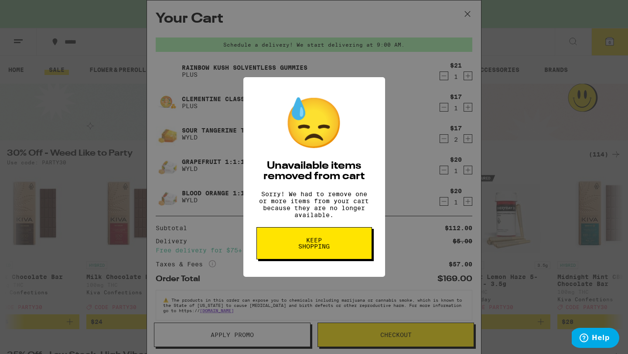  Describe the element at coordinates (314, 171) in the screenshot. I see `h2: Unavailable items removed from cart` at that location.